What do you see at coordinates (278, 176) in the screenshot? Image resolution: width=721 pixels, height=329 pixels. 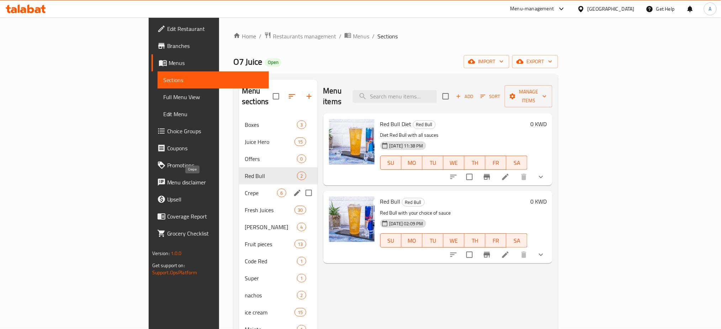 I see `div: Red Bull2` at bounding box center [278, 176].